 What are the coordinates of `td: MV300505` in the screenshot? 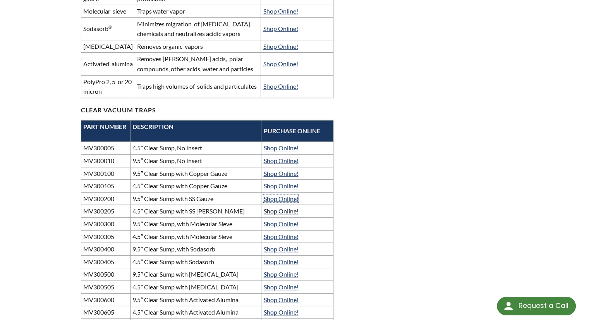 It's located at (106, 286).